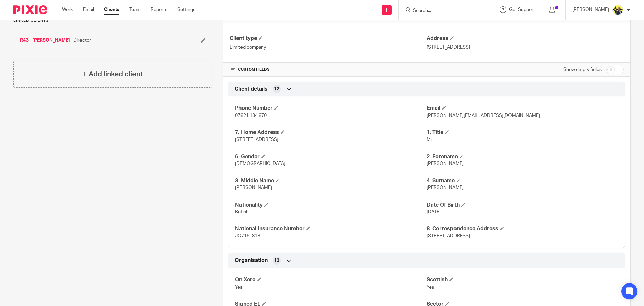  I want to click on h4: 3. Middle Name, so click(331, 181).